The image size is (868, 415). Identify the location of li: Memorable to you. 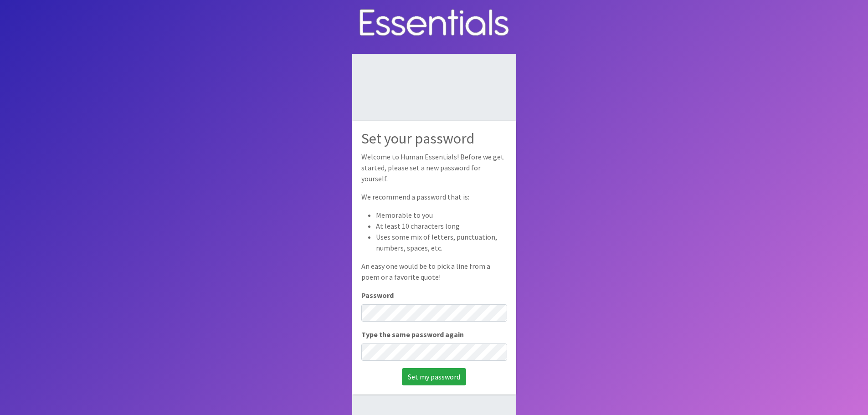
(441, 215).